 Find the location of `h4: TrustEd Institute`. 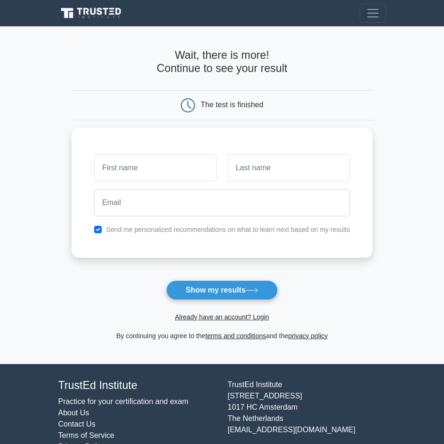

h4: TrustEd Institute is located at coordinates (137, 386).